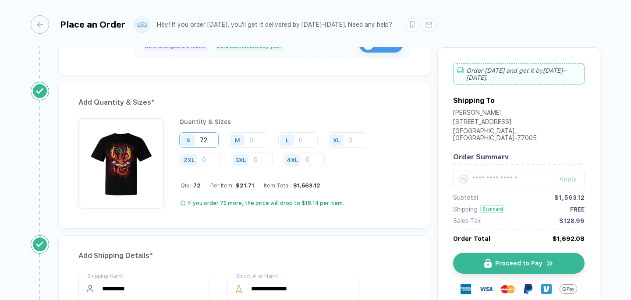 The image size is (631, 300). What do you see at coordinates (121, 161) in the screenshot?
I see `img: ed239c2b-23ee-4e7f-aef3-f1b84d6742fa_nt_front_1758903822408.jpg` at bounding box center [121, 161].